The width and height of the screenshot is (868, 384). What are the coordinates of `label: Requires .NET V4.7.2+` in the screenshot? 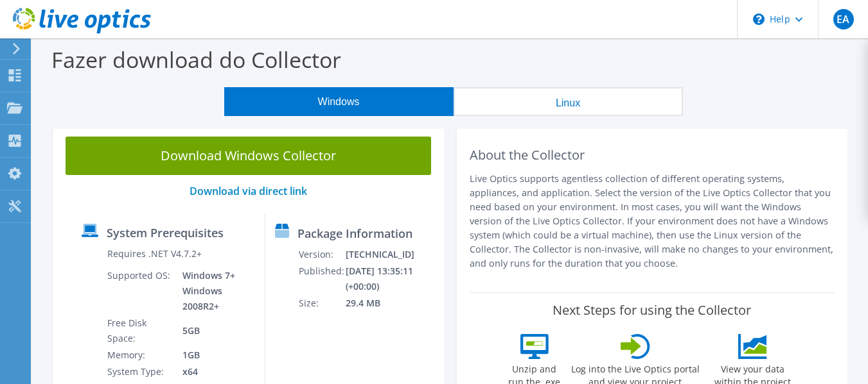 It's located at (154, 254).